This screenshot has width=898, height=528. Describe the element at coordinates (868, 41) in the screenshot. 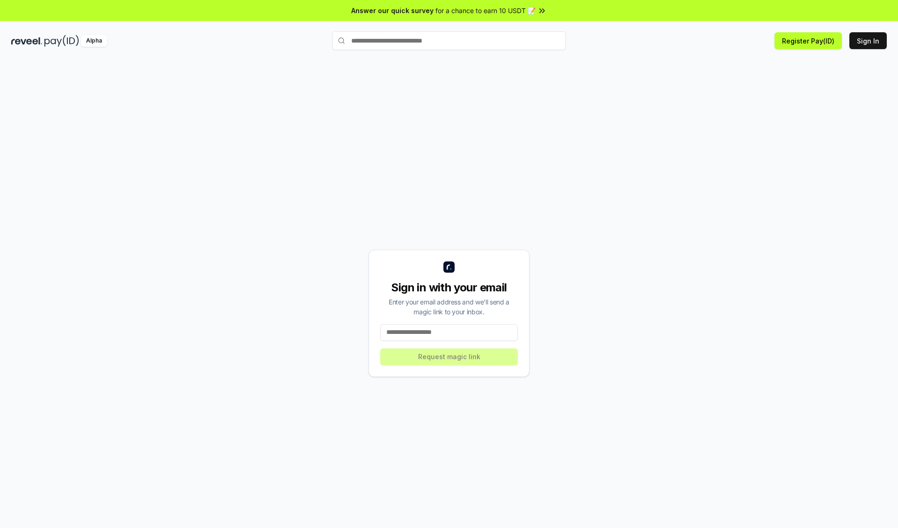

I see `button: Sign In` at that location.